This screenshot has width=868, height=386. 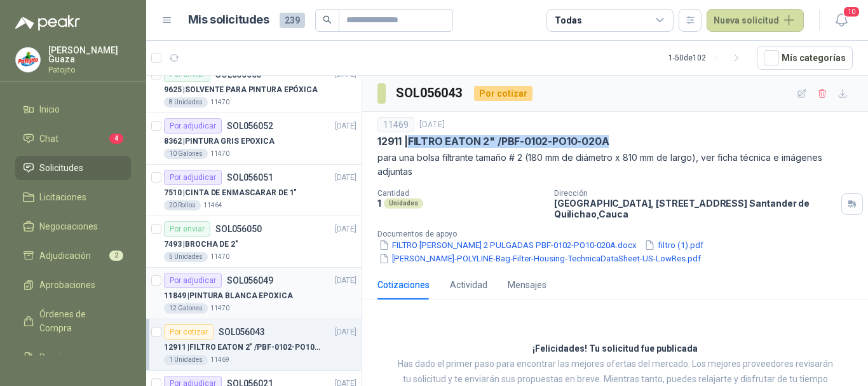 I want to click on div: 11469, so click(x=396, y=124).